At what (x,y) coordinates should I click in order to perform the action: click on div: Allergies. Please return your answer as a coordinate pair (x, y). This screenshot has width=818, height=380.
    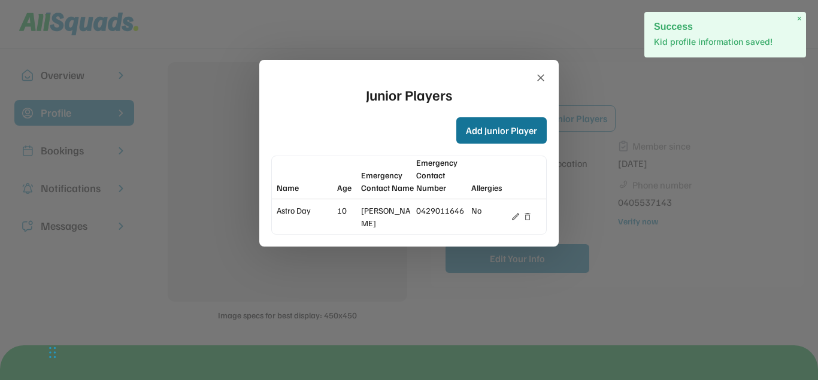
    Looking at the image, I should click on (490, 188).